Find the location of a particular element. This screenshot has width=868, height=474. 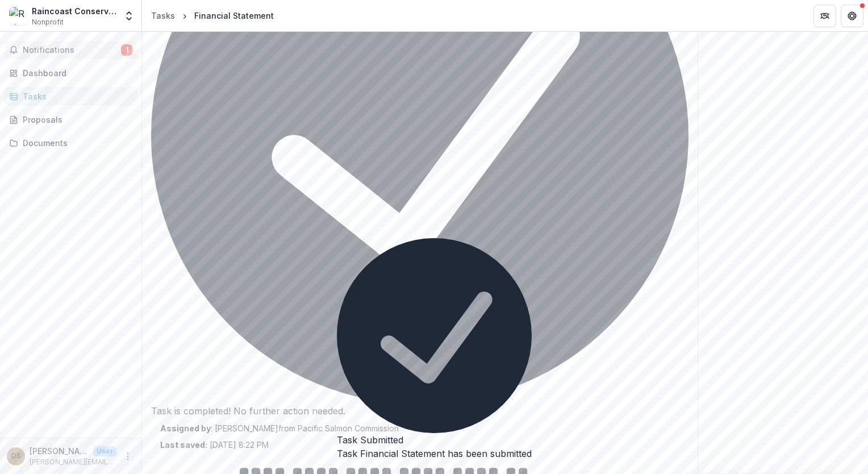

div: Proposals is located at coordinates (75, 119).